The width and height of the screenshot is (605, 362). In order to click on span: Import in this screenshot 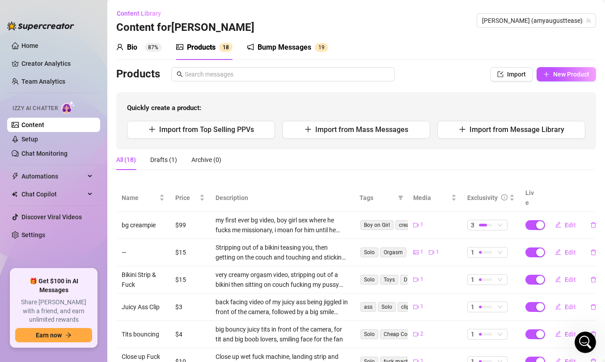, I will do `click(516, 74)`.